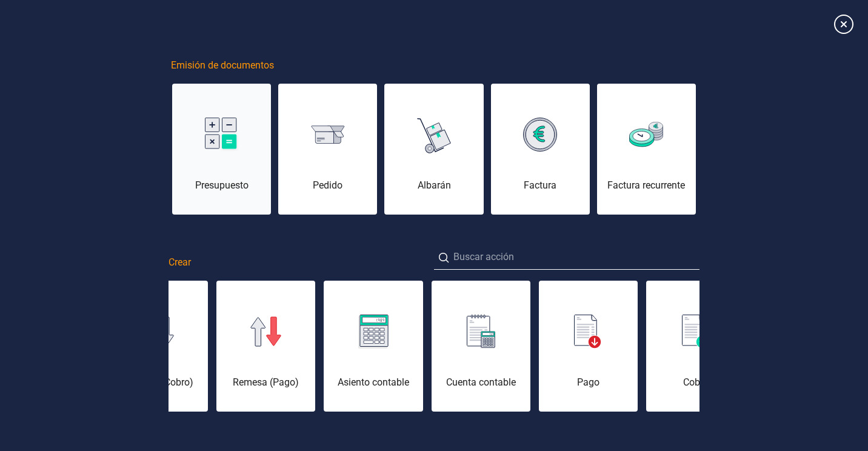  Describe the element at coordinates (373, 331) in the screenshot. I see `img: img-asiento-contable.svg` at that location.